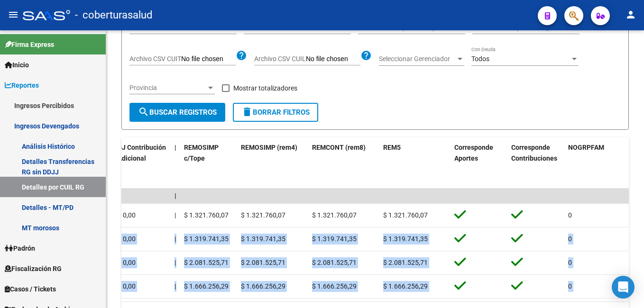  I want to click on span: Buscar Registros, so click(177, 113).